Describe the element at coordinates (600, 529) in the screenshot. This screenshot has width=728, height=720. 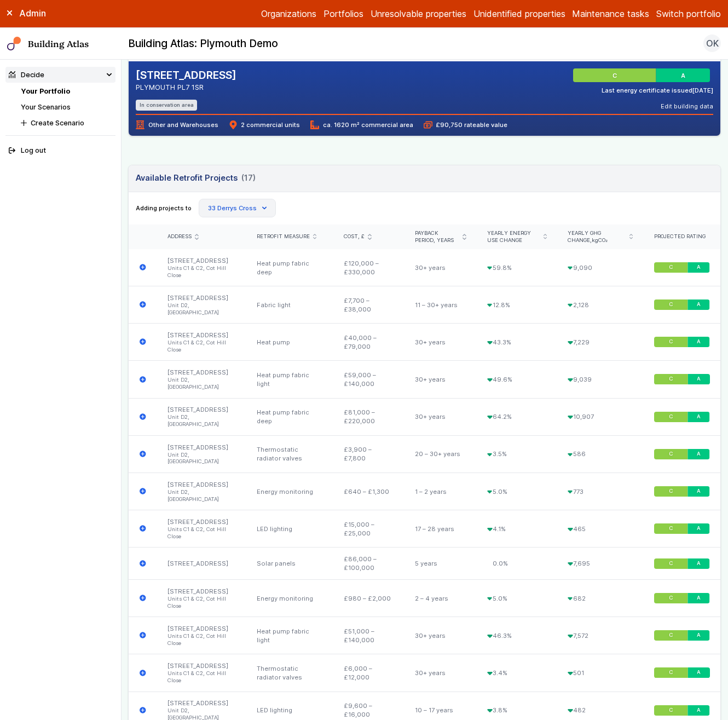
I see `div: 465` at that location.